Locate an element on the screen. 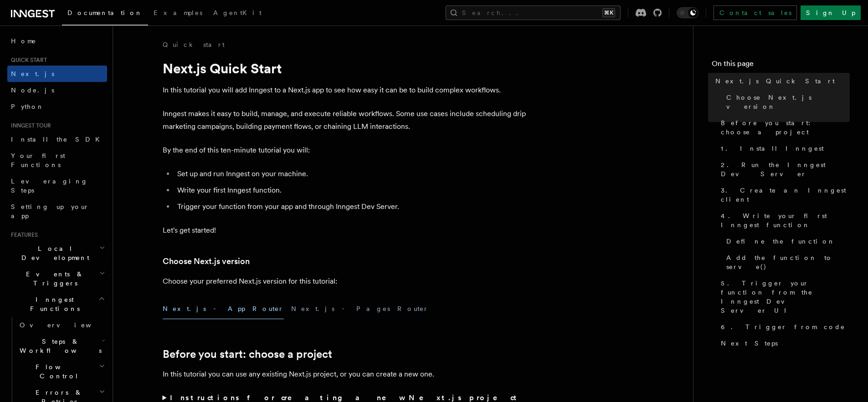  a: Setting up your app is located at coordinates (57, 211).